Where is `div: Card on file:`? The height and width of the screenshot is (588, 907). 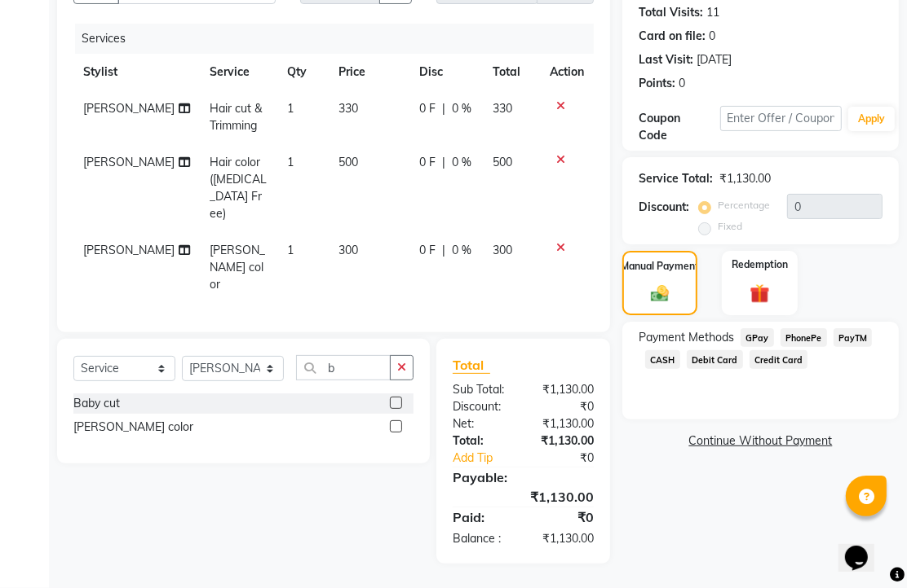
div: Card on file: is located at coordinates (671, 36).